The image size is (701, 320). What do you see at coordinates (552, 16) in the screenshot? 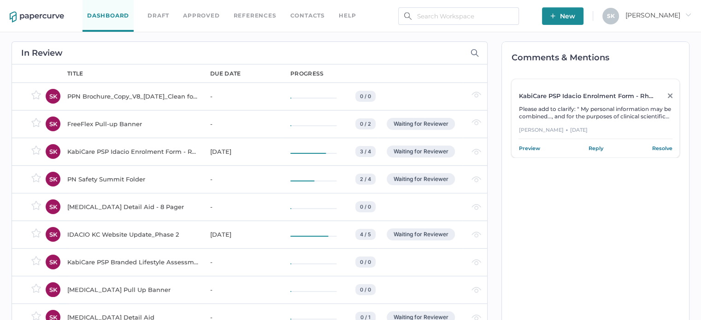
I see `img: plus-white.e19ec114.svg` at bounding box center [552, 16].